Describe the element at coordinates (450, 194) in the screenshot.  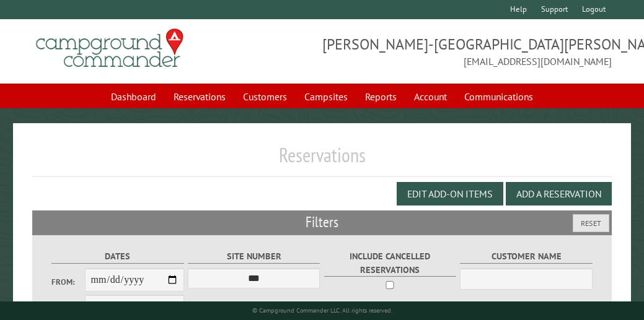
I see `button: Edit Add-on Items` at that location.